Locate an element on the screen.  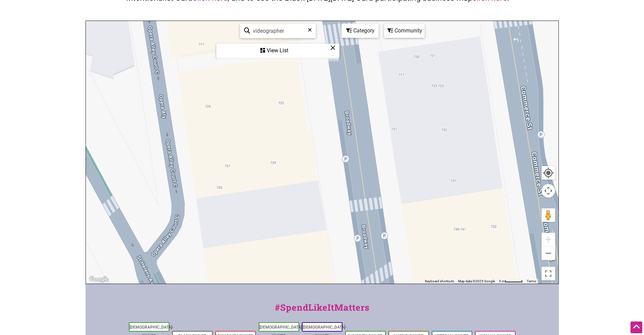
div: View List is located at coordinates (278, 51).